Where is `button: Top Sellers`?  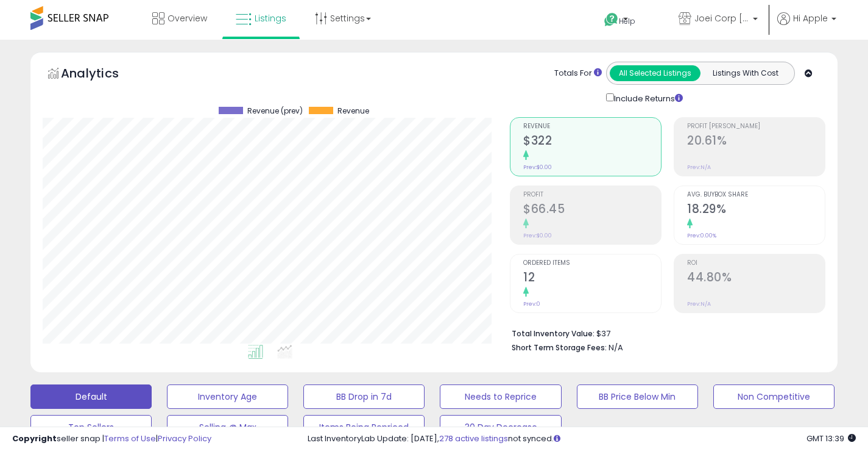 button: Top Sellers is located at coordinates (91, 427).